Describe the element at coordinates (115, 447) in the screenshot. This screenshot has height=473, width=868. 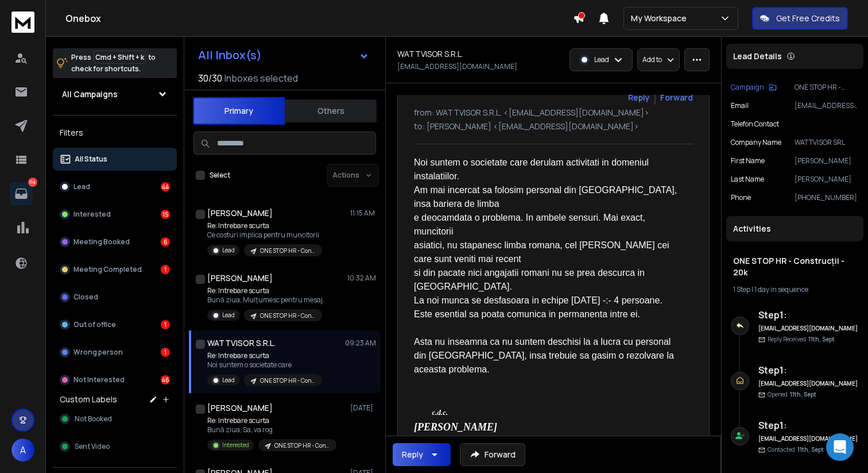
I see `button: Sent Video` at that location.